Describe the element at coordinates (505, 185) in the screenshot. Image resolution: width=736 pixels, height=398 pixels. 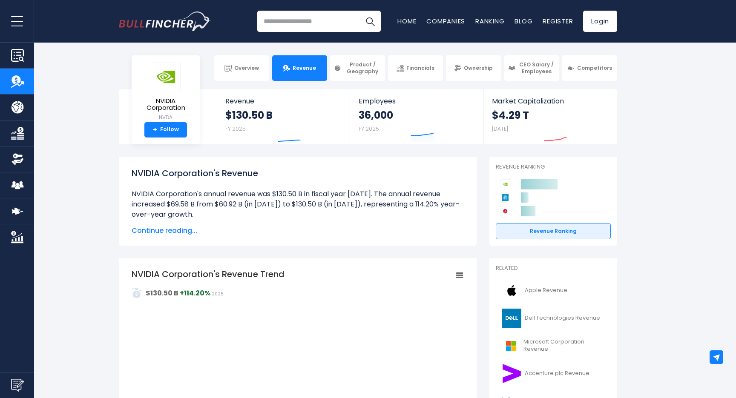
I see `img: NVIDIA Corporation competitors logo` at that location.